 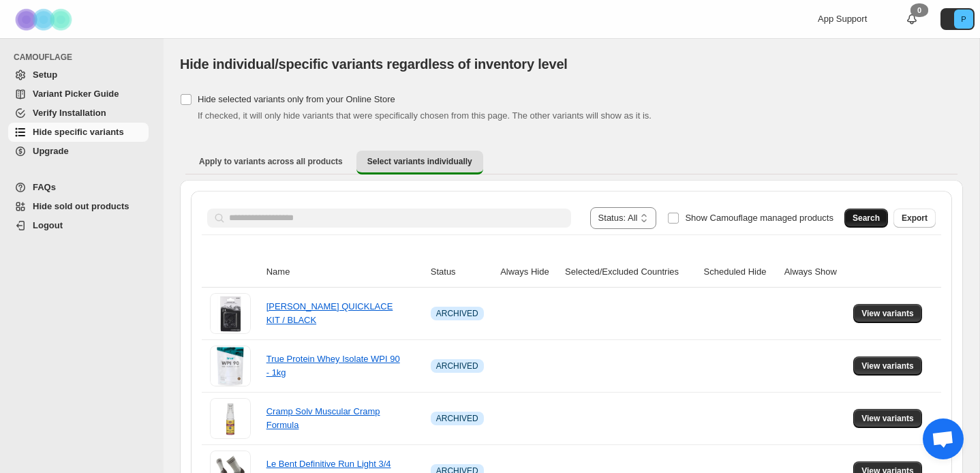 I want to click on button: Export, so click(x=914, y=218).